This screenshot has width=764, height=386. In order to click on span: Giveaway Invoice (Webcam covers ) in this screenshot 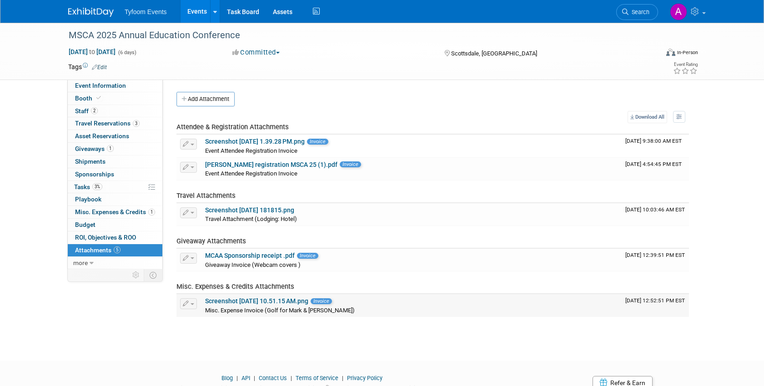, I will do `click(253, 265)`.